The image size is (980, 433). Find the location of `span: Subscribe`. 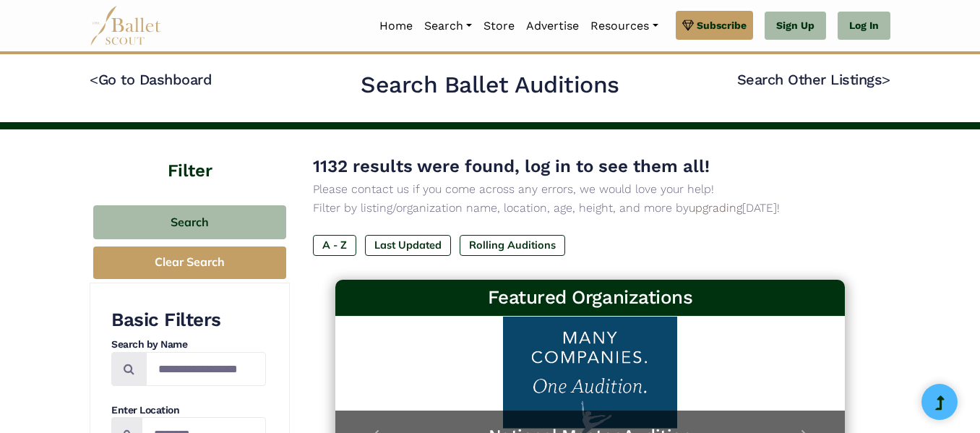

span: Subscribe is located at coordinates (721, 25).